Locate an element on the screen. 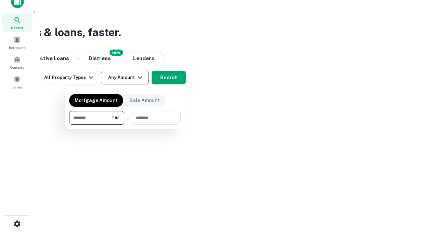  p: Sale Amount is located at coordinates (144, 101).